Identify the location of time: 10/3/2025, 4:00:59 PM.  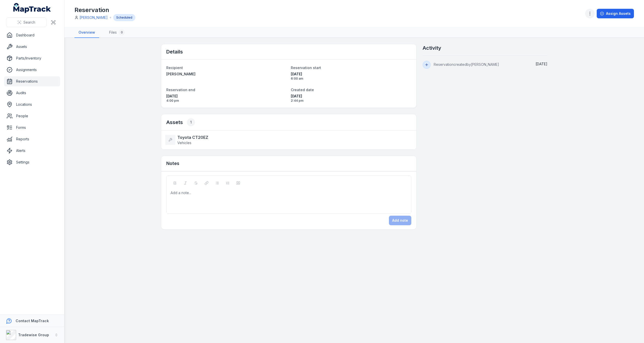
(226, 98).